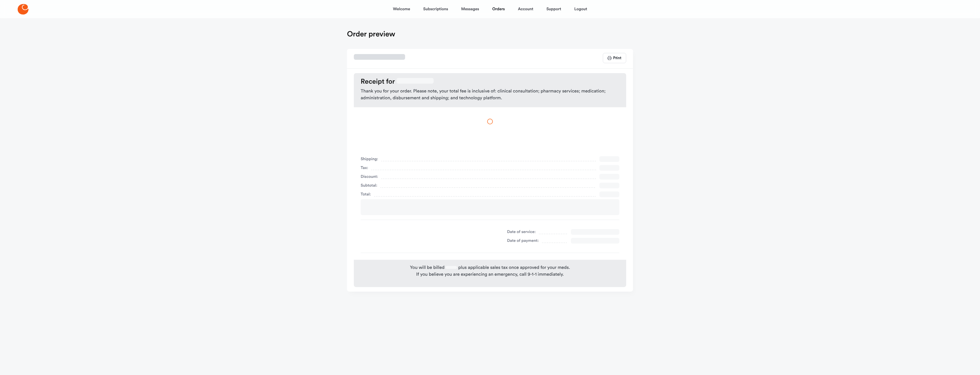 The height and width of the screenshot is (375, 980). I want to click on span: Thank you for your order. Please note, your total fee is inclusive of: clinical consultation; pha..., so click(490, 95).